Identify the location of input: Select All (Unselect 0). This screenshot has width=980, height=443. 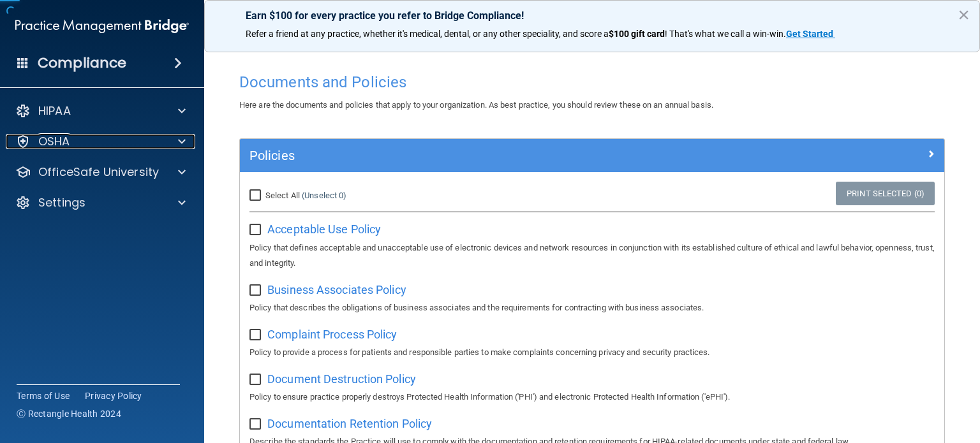
(256, 196).